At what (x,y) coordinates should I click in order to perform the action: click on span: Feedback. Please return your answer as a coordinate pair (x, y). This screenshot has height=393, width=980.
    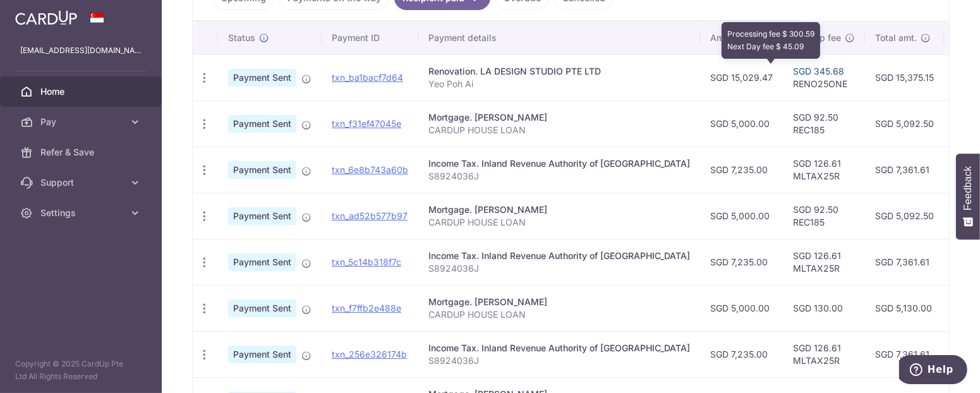
    Looking at the image, I should click on (968, 189).